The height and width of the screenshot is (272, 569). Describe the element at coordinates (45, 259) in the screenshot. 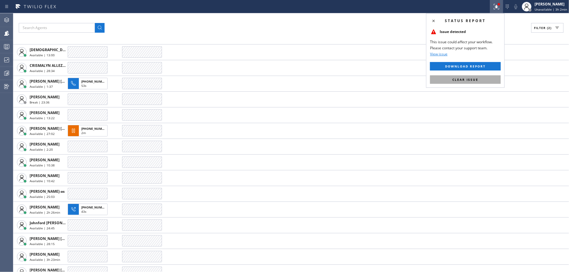

I see `span: Available | 3h 23min` at that location.